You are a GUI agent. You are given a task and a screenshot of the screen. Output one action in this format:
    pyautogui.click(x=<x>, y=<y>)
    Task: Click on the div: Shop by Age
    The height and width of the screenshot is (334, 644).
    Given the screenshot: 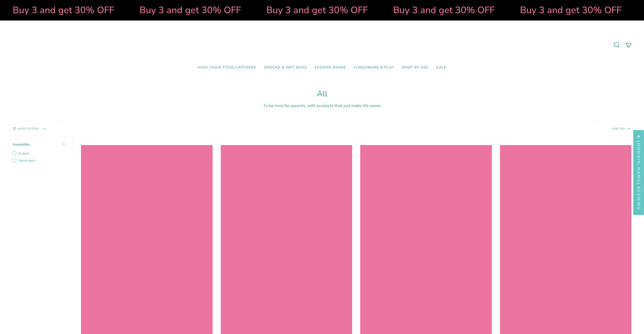 What is the action you would take?
    pyautogui.click(x=415, y=68)
    